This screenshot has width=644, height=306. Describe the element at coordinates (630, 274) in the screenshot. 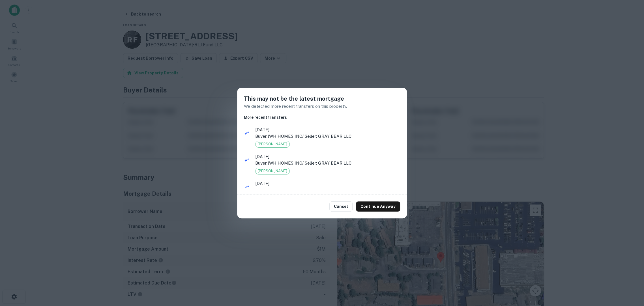

I see `div: Chat Widget` at that location.